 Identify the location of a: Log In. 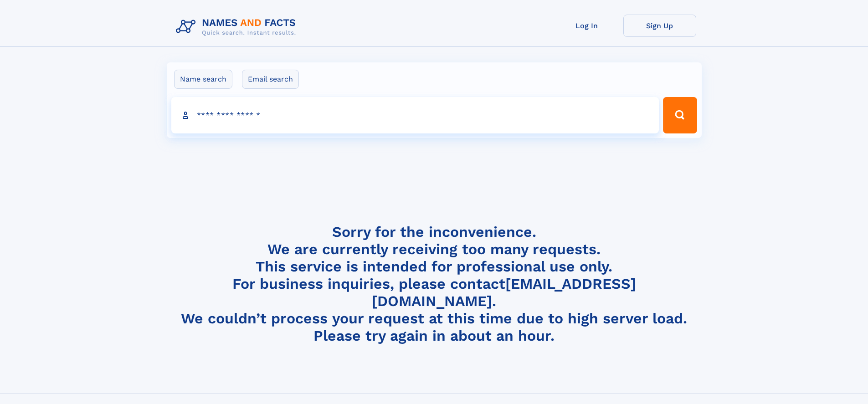
(586, 26).